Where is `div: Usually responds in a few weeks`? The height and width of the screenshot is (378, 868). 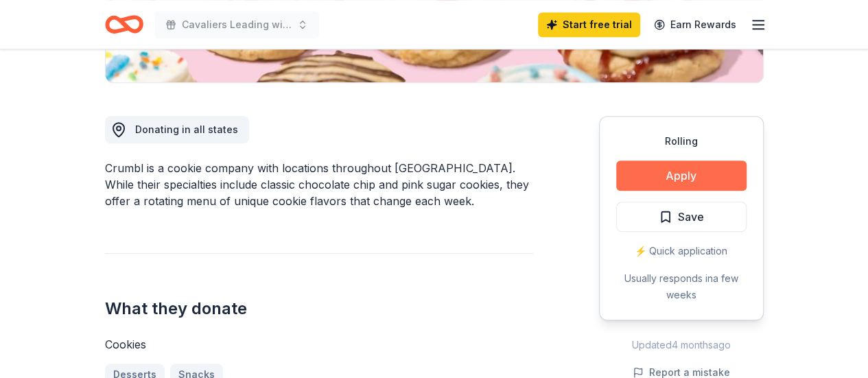 div: Usually responds in a few weeks is located at coordinates (681, 287).